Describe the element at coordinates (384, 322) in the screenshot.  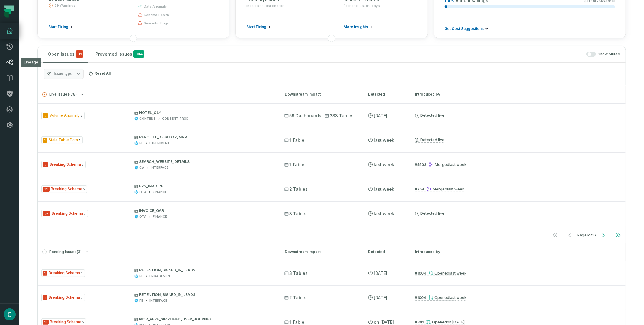
I see `relative-time: Jun 4, 2025, 1:49 PM GMT+2` at that location.